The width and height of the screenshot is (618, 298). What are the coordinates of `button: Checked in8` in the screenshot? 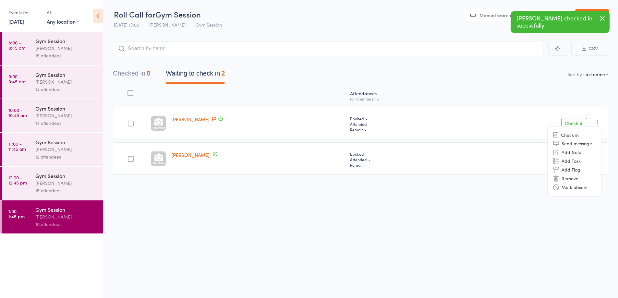 It's located at (131, 75).